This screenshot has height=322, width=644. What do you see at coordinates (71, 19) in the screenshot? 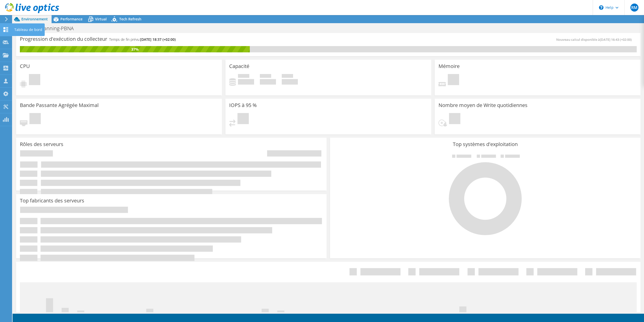
I see `span: Performance` at bounding box center [71, 19].